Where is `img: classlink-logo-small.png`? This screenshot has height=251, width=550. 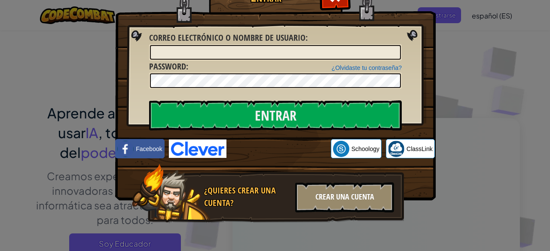 img: classlink-logo-small.png is located at coordinates (396, 149).